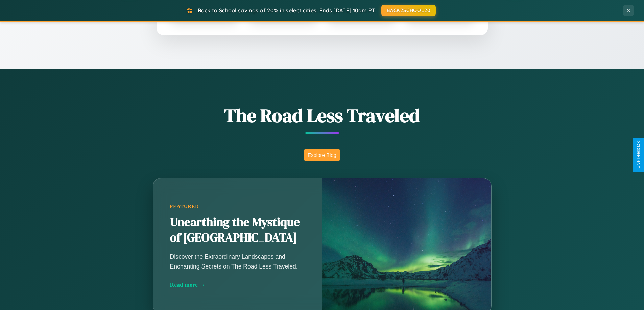  Describe the element at coordinates (639, 155) in the screenshot. I see `div: Give Feedback` at that location.